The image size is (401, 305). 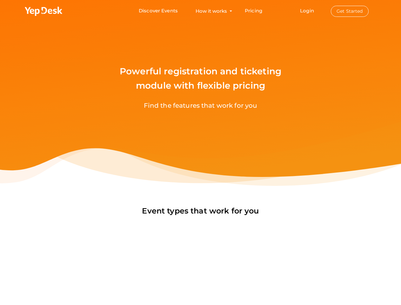 What do you see at coordinates (349, 11) in the screenshot?
I see `button: Get Started` at bounding box center [349, 11].